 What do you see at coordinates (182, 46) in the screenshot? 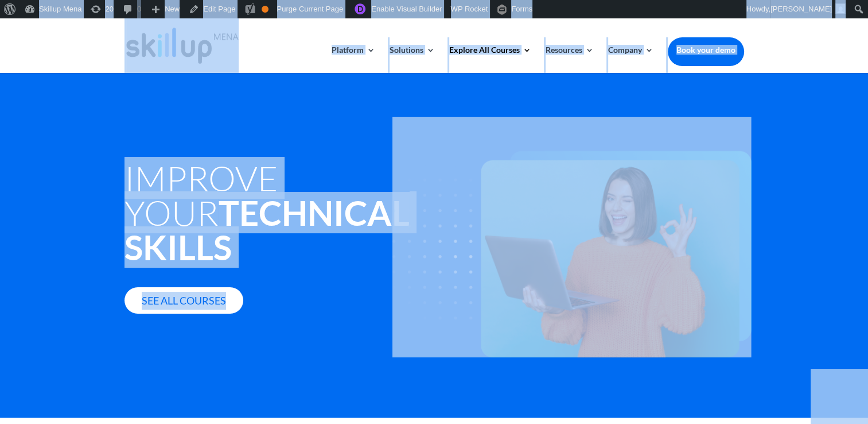
I see `img: Skillup Mena` at bounding box center [182, 46].